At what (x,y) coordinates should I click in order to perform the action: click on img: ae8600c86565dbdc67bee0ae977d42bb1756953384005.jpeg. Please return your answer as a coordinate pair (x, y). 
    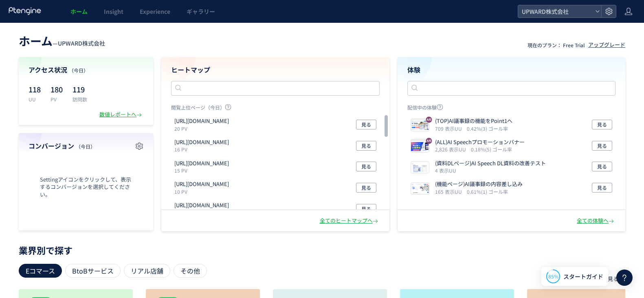
    Looking at the image, I should click on (420, 188).